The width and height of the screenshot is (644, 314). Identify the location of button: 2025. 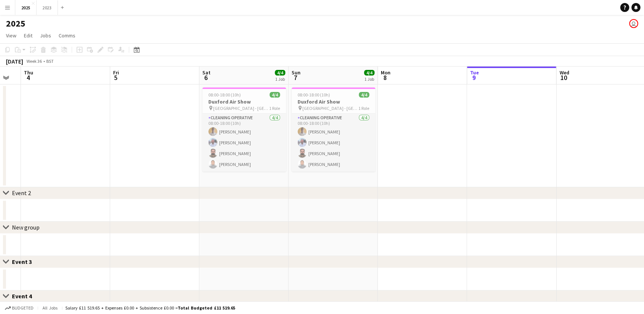
(26, 8).